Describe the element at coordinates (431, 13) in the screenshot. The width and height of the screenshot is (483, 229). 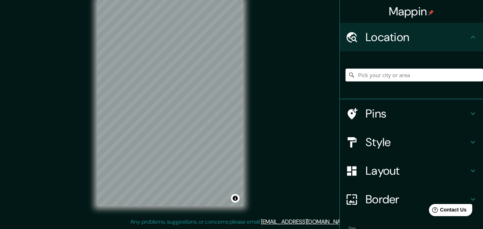
I see `img: pin-icon.png` at that location.